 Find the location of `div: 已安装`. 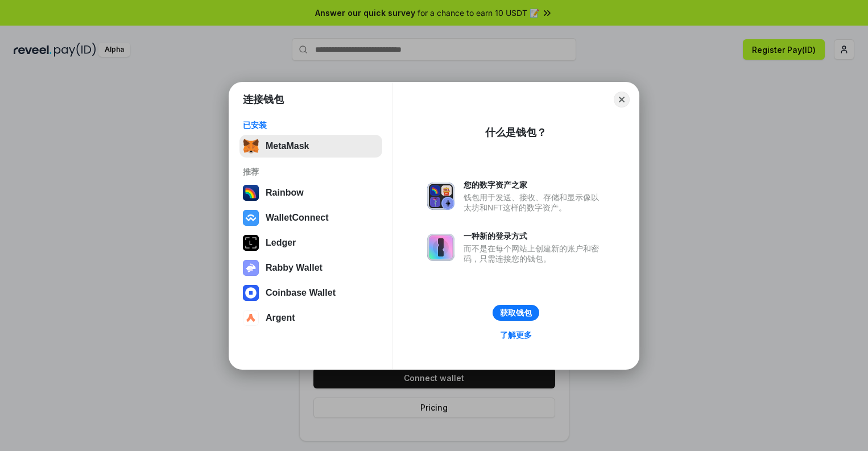

div: 已安装 is located at coordinates (311, 125).